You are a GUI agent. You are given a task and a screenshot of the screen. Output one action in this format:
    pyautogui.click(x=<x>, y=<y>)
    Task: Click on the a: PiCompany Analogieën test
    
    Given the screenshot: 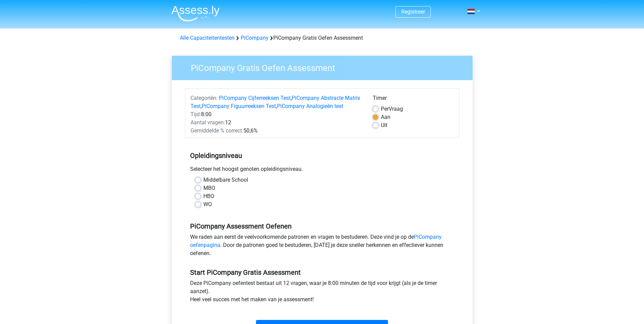 What is the action you would take?
    pyautogui.click(x=310, y=106)
    